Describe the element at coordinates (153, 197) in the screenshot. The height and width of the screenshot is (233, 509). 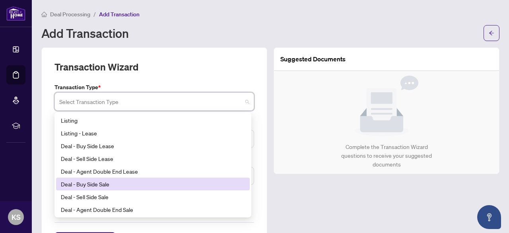
I see `div: Deal - Sell Side Sale` at that location.